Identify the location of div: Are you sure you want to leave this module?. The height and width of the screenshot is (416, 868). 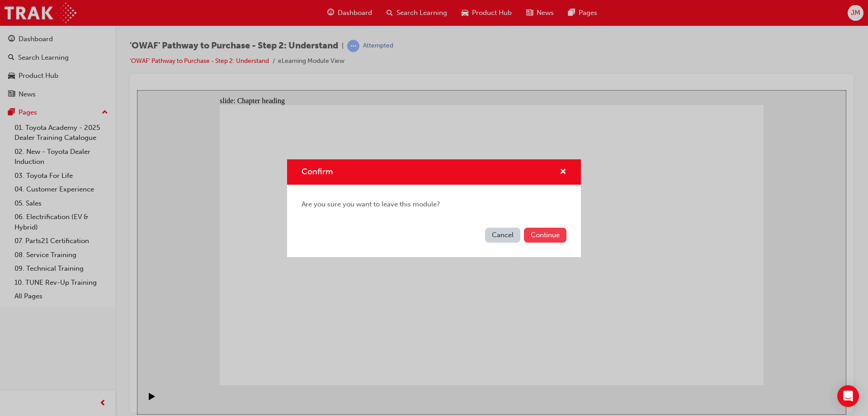
(434, 204).